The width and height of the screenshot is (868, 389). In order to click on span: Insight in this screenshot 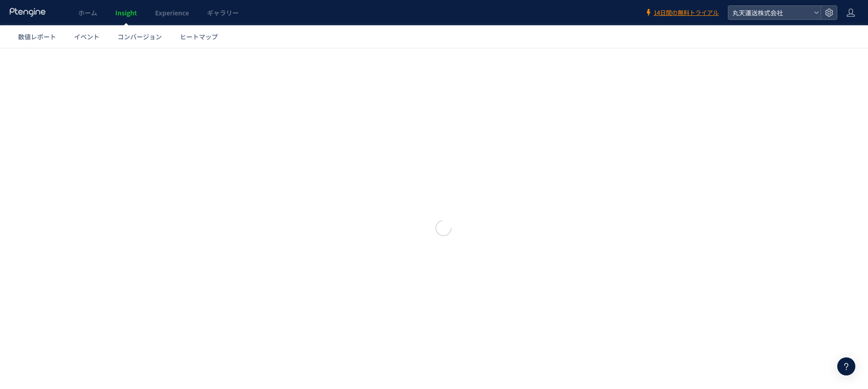, I will do `click(126, 13)`.